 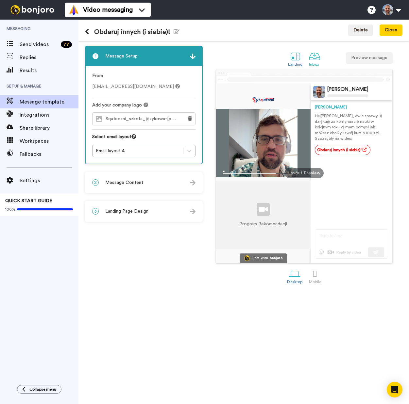 I want to click on div: 2Message Content, so click(x=144, y=183).